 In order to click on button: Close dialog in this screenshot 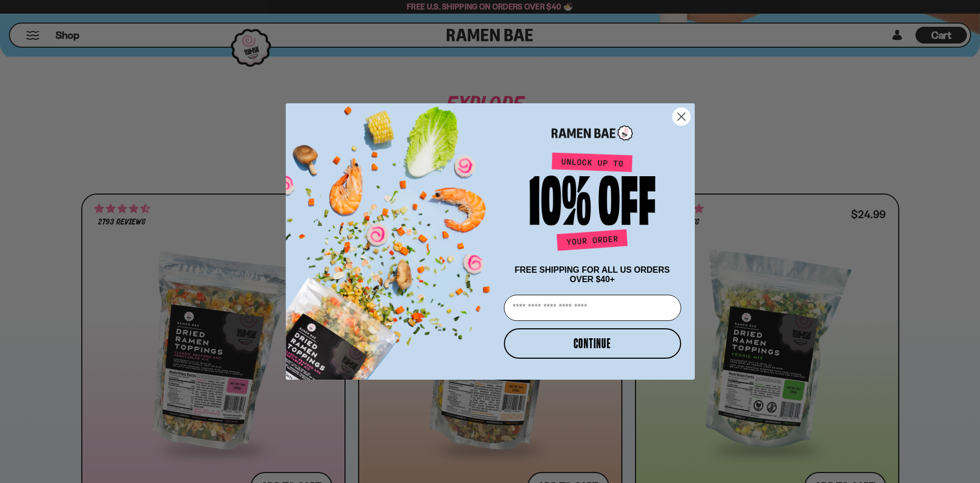, I will do `click(681, 117)`.